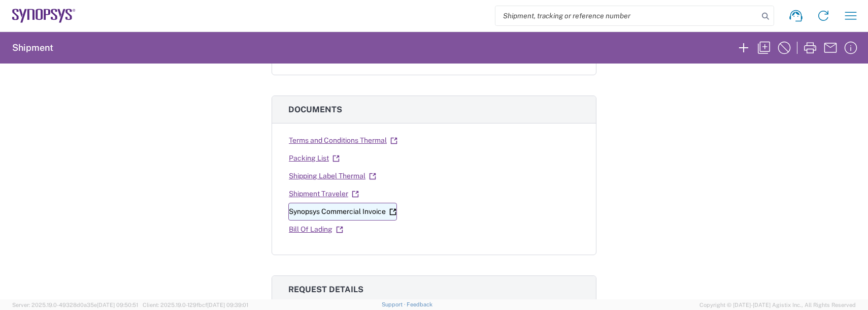 The image size is (868, 310). What do you see at coordinates (316, 229) in the screenshot?
I see `a: Bill Of Lading` at bounding box center [316, 229].